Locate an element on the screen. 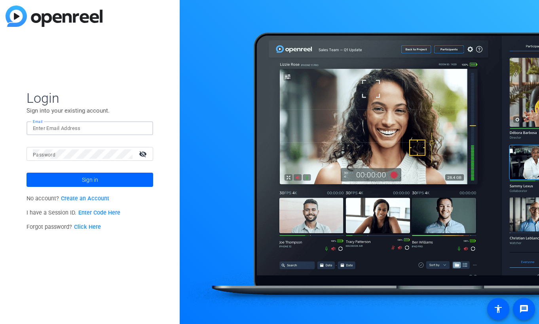 This screenshot has height=324, width=539. mat-icon: message is located at coordinates (524, 309).